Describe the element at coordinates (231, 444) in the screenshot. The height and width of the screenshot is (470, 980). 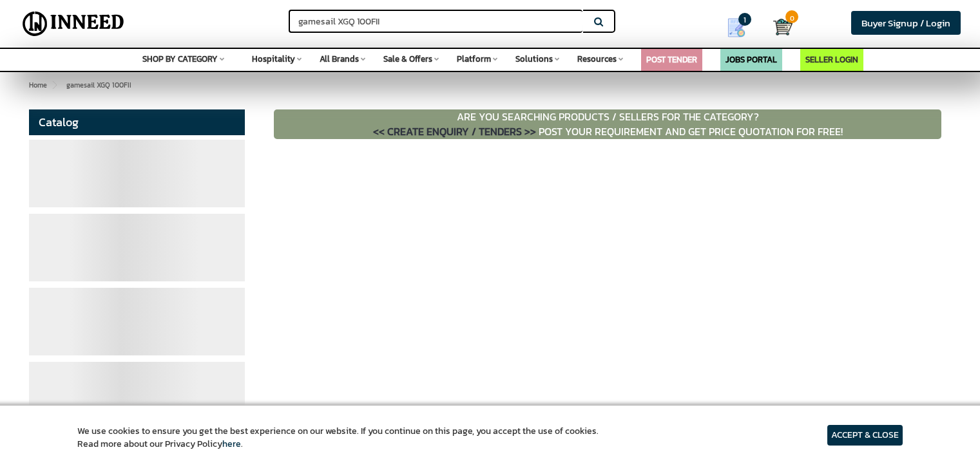
I see `a: here` at that location.